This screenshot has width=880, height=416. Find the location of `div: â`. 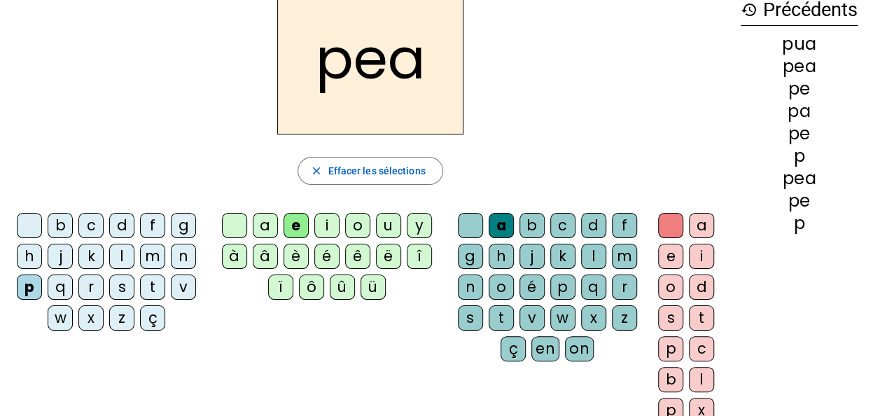

div: â is located at coordinates (265, 256).